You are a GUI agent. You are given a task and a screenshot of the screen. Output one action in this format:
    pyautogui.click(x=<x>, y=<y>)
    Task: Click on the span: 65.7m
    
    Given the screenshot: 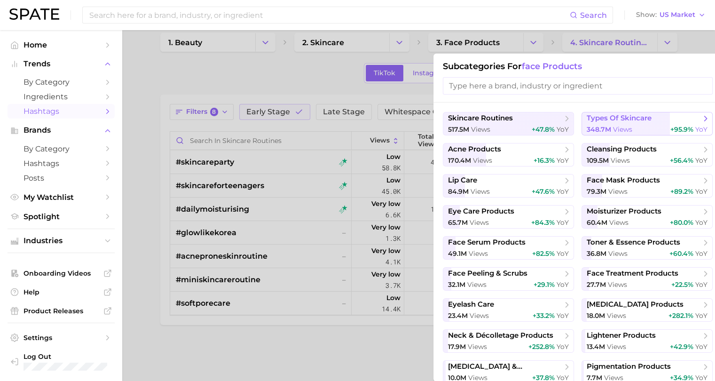 What is the action you would take?
    pyautogui.click(x=458, y=222)
    